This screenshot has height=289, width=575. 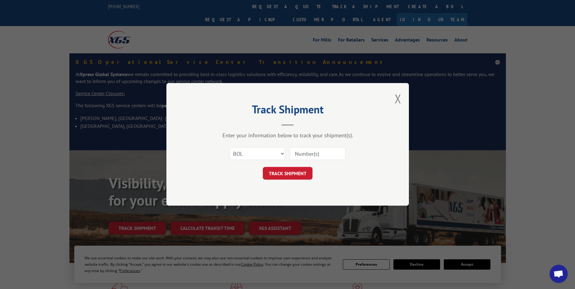 What do you see at coordinates (288, 111) in the screenshot?
I see `h2: Track Shipment` at bounding box center [288, 111].